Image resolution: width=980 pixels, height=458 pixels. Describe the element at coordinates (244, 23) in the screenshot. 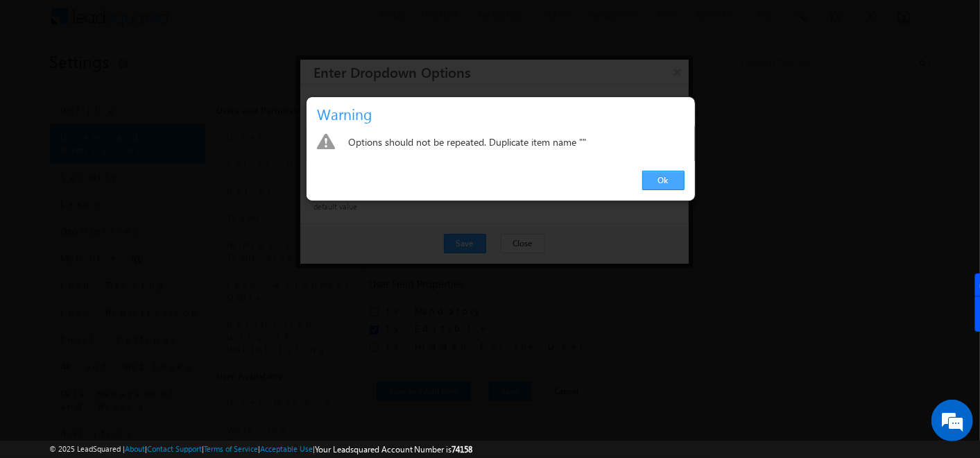

I see `div: Minimize live chat window` at that location.